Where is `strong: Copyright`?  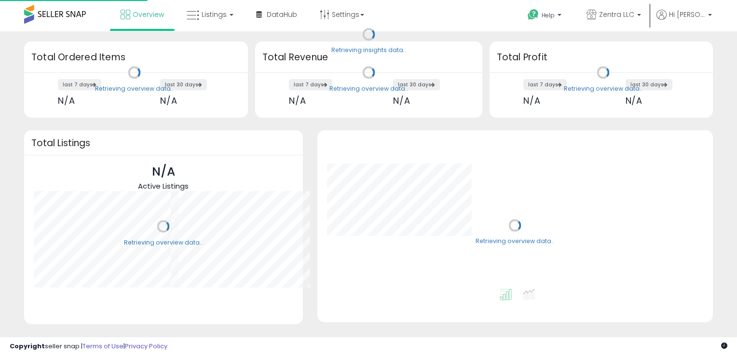 strong: Copyright is located at coordinates (27, 346).